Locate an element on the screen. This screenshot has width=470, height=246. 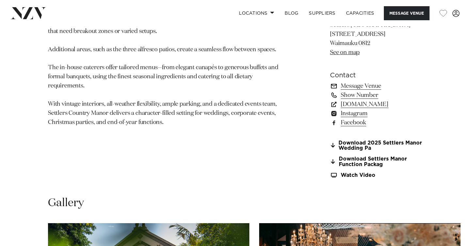
a: Capacities is located at coordinates (360, 13).